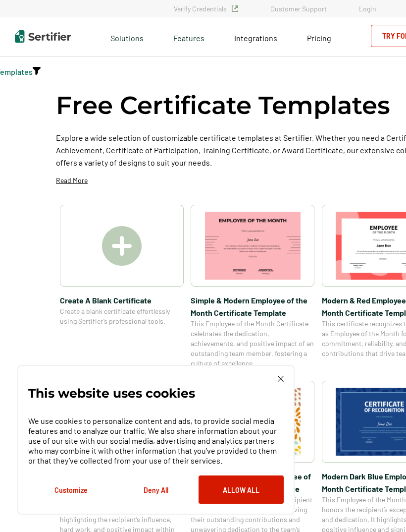 This screenshot has width=406, height=532. Describe the element at coordinates (223, 105) in the screenshot. I see `h1: Free Certificate Templates` at that location.